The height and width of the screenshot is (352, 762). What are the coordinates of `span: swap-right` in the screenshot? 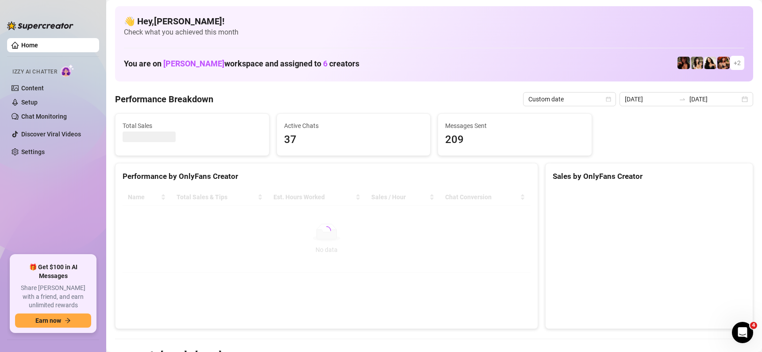 It's located at (683, 99).